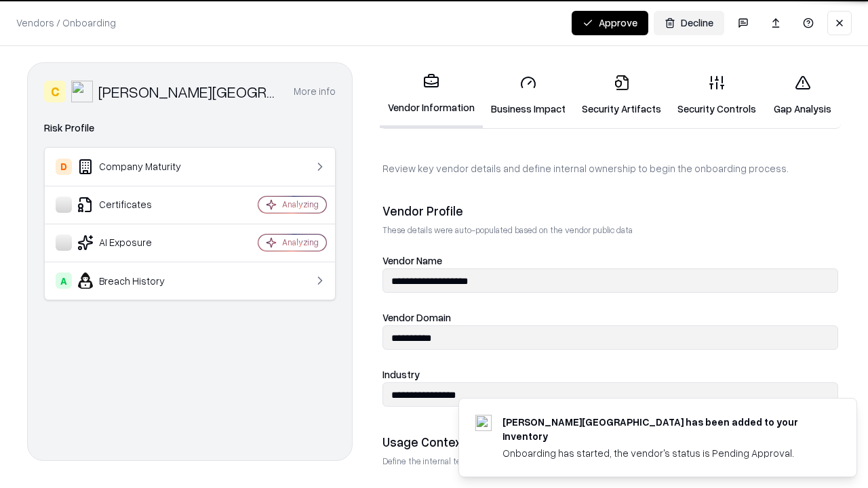  What do you see at coordinates (610, 23) in the screenshot?
I see `button: Approve` at bounding box center [610, 23].